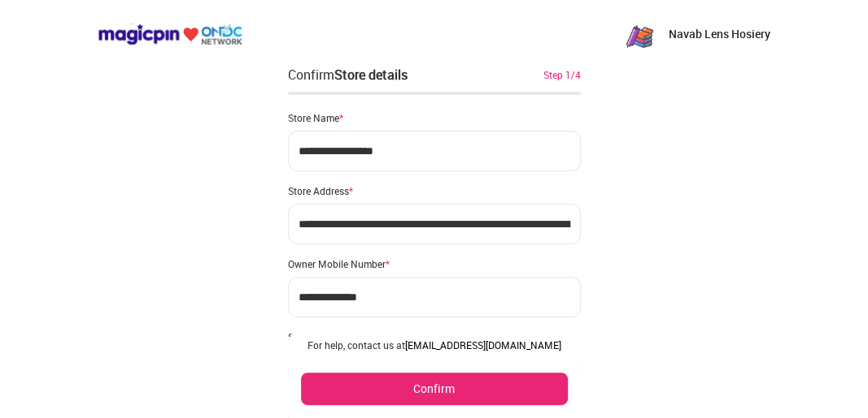  What do you see at coordinates (434, 346) in the screenshot?
I see `div: For help, contact us at` at bounding box center [434, 346].